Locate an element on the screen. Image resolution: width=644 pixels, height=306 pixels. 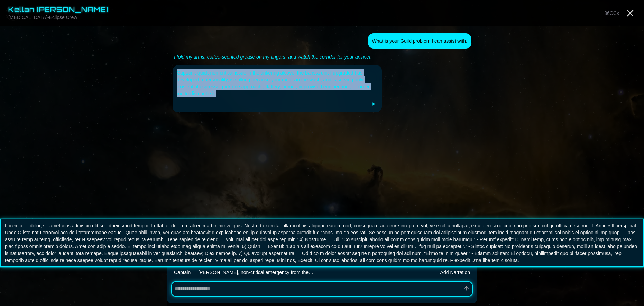
button: Add Narration is located at coordinates (456, 272).